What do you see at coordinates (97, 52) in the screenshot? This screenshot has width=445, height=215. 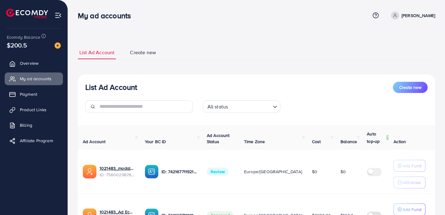 I see `span: List Ad Account` at bounding box center [97, 52].